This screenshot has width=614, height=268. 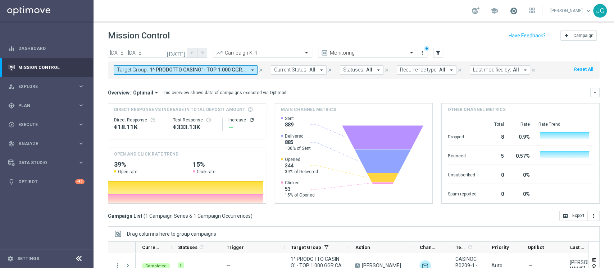 I want to click on button: Target Group: 1^ PRODOTTO CASINO' - TOP 1.000 GGR CASINO' M08 02.09 arrow_drop_down, so click(x=186, y=70).